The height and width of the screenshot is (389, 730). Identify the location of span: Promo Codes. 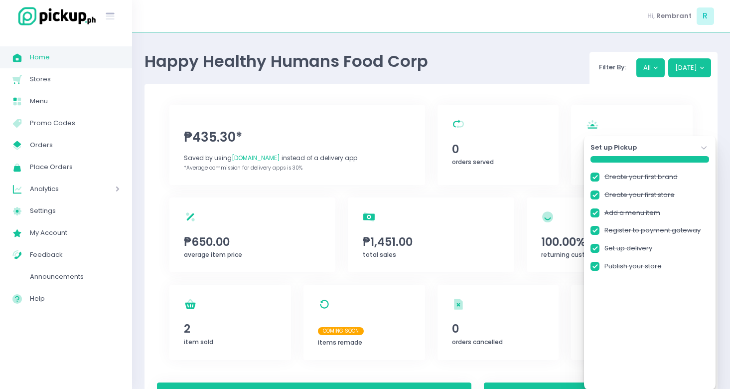
(75, 123).